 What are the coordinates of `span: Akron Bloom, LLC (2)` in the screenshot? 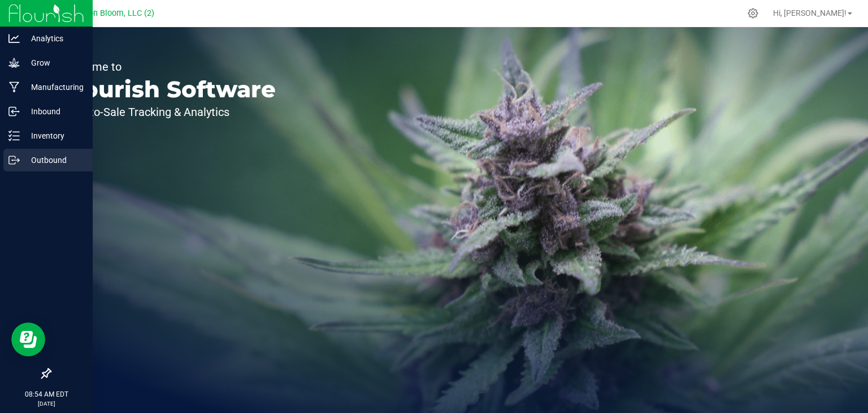 It's located at (115, 13).